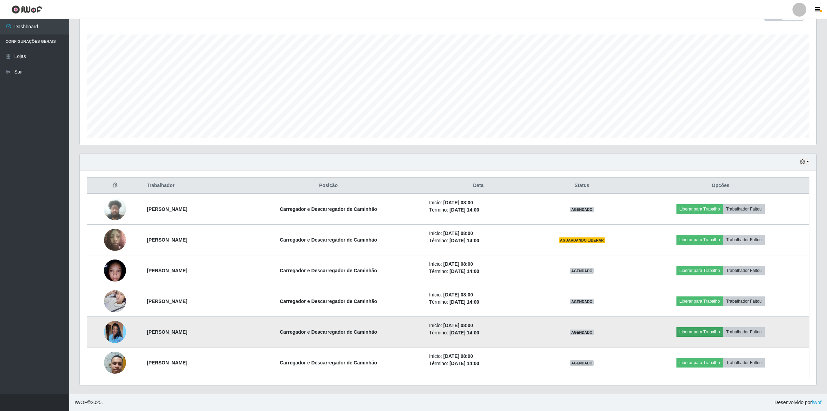 This screenshot has width=827, height=411. Describe the element at coordinates (115, 301) in the screenshot. I see `img: 1755028690244.jpeg` at that location.